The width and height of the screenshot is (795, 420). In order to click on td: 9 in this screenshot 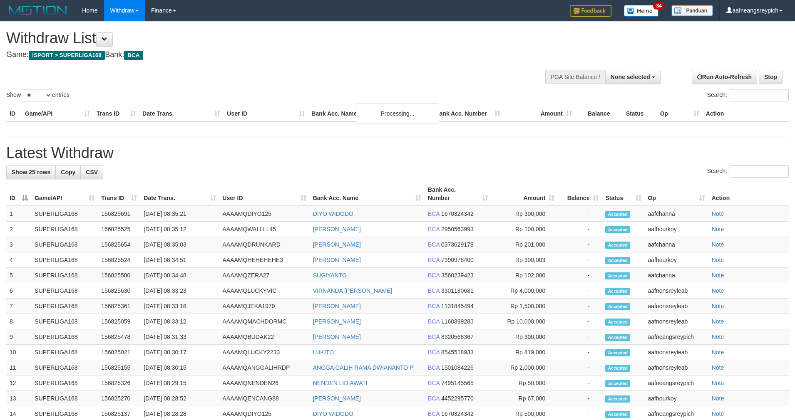, I will do `click(19, 337)`.